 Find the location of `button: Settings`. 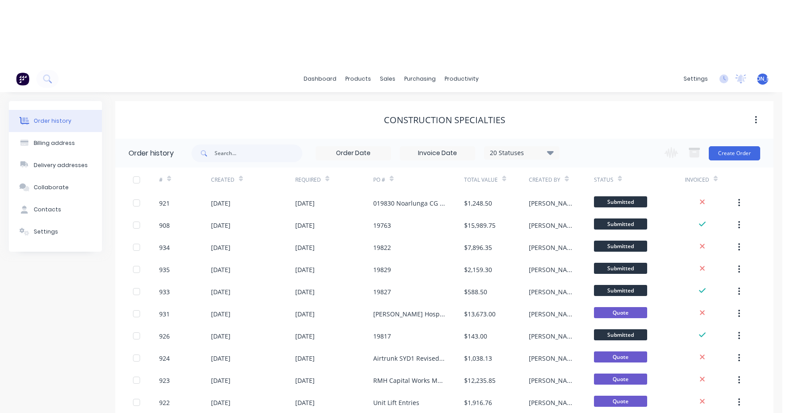

button: Settings is located at coordinates (55, 232).